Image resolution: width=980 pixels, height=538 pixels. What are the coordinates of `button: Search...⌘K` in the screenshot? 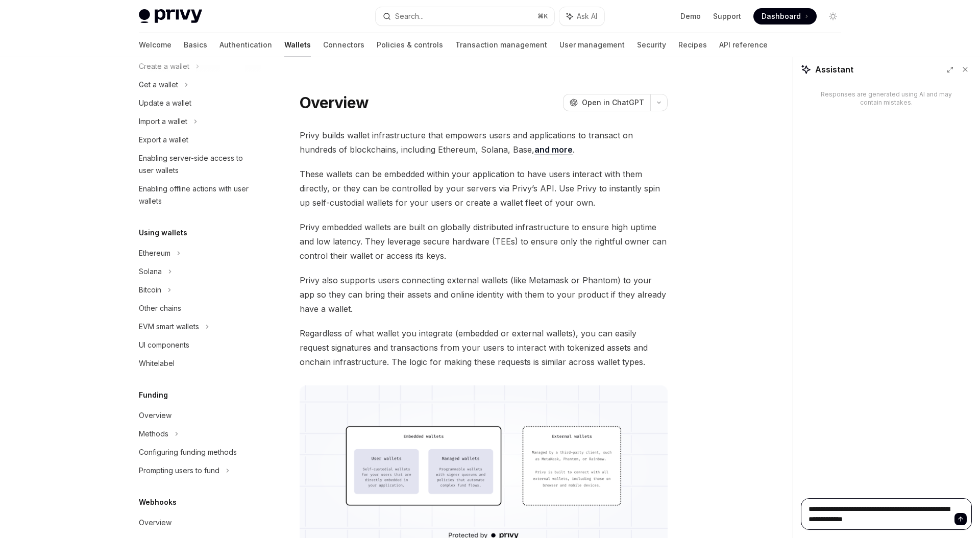 It's located at (465, 17).